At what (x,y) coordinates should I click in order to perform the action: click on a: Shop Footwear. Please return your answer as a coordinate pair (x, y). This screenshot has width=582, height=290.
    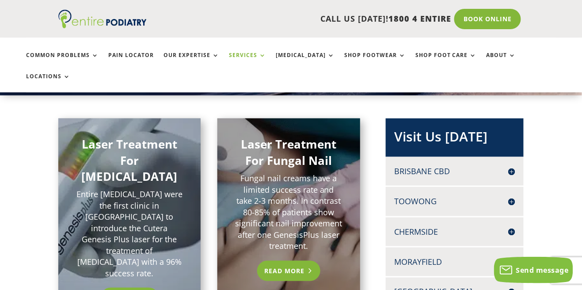
    Looking at the image, I should click on (375, 61).